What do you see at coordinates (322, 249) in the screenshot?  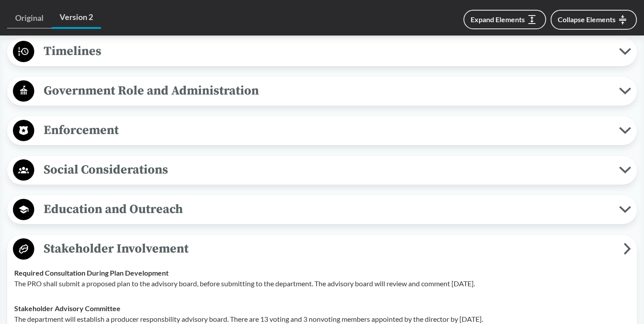 I see `button: Stakeholder Involvement` at bounding box center [322, 249].